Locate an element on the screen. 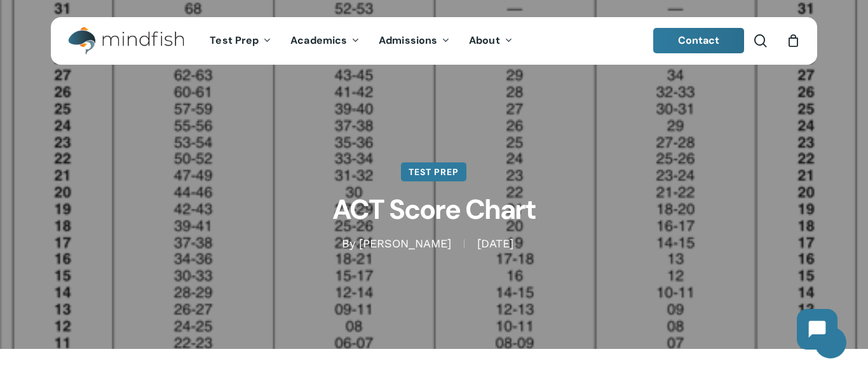  header: Main Menu is located at coordinates (434, 41).